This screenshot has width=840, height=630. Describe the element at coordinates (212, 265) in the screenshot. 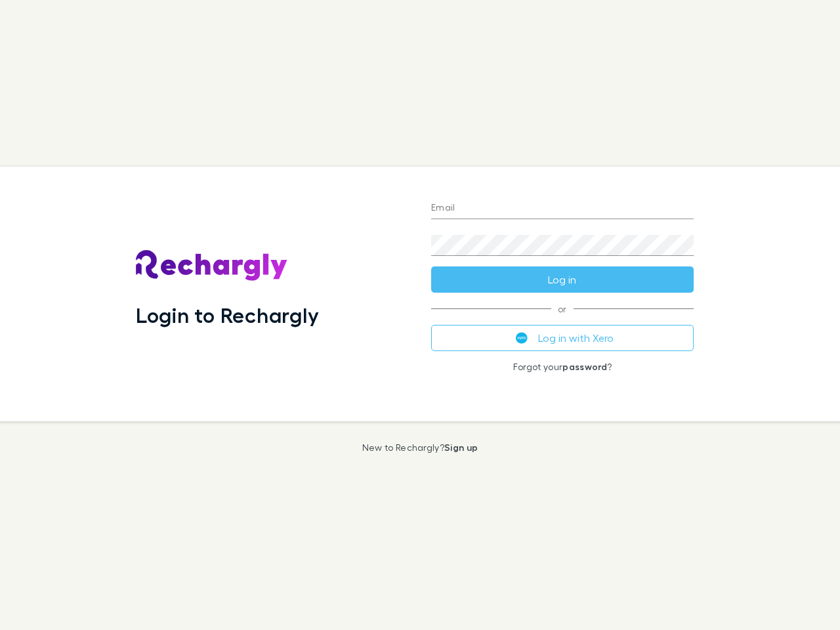

I see `img: Rechargly's Logo` at that location.